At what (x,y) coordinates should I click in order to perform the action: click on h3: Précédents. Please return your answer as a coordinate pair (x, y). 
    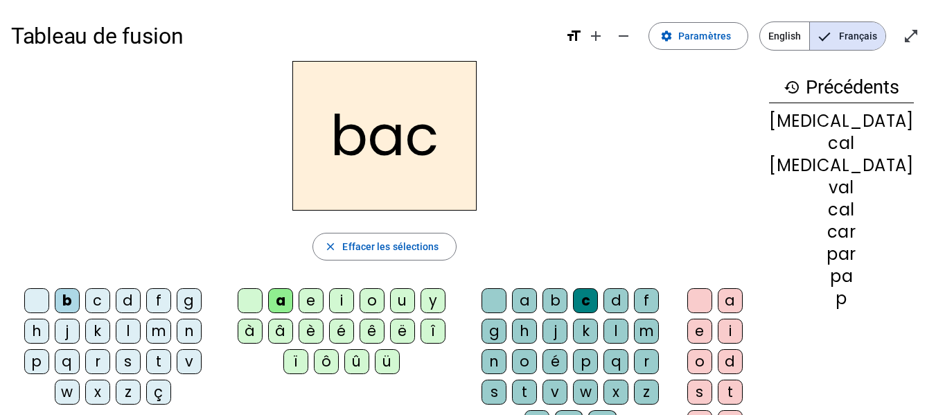
    Looking at the image, I should click on (841, 87).